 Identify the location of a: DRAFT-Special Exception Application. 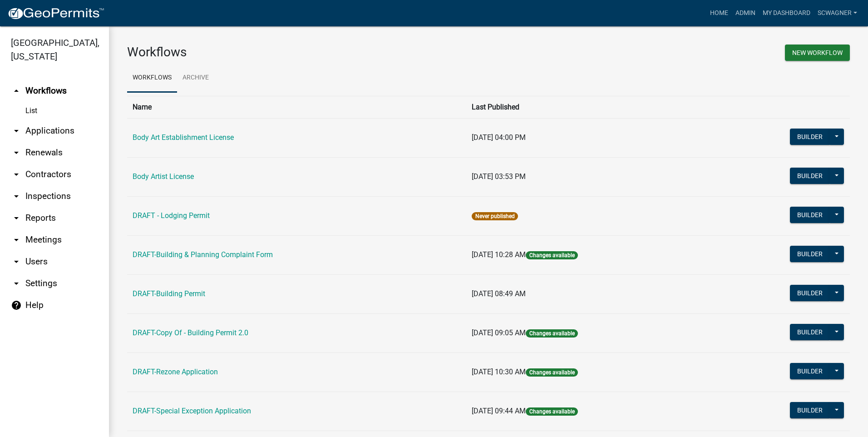
(192, 411).